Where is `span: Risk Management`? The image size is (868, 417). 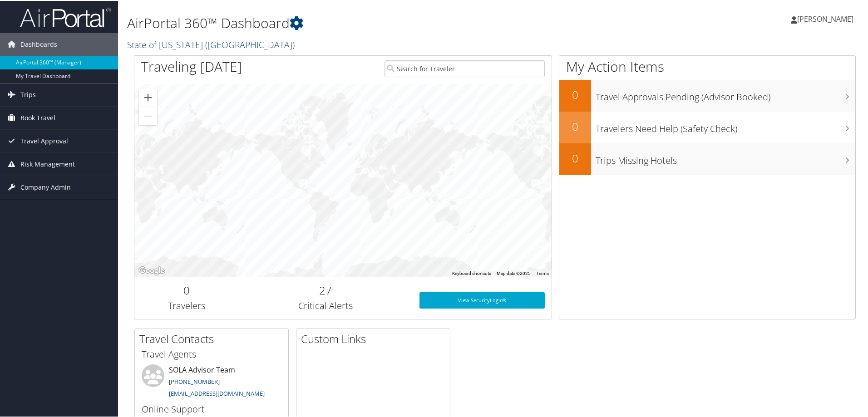
span: Risk Management is located at coordinates (47, 164).